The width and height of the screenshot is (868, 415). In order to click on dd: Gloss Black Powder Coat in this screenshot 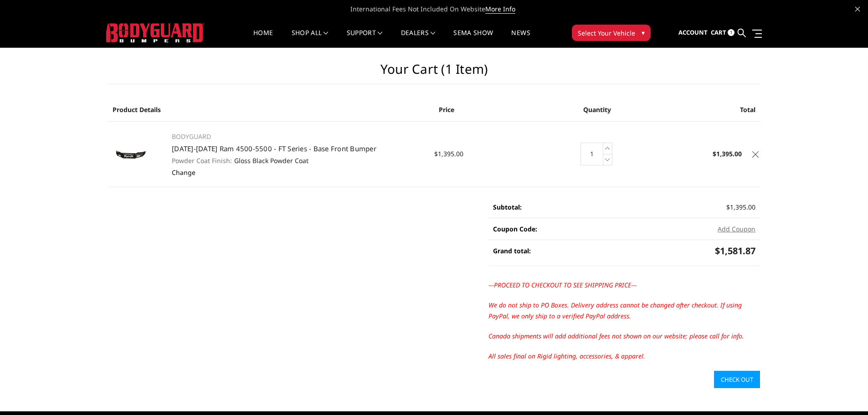, I will do `click(298, 160)`.